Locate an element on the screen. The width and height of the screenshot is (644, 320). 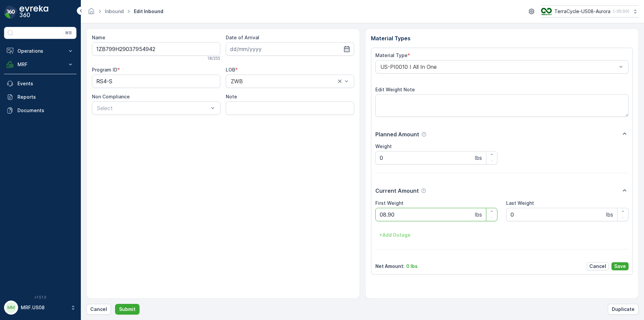
button: +Add Outage is located at coordinates (395, 235).